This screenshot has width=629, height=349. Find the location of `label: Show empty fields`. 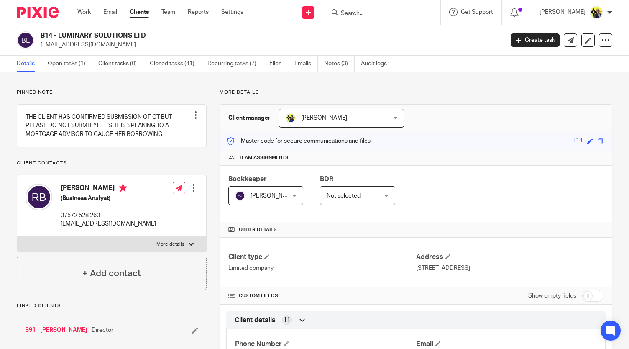

label: Show empty fields is located at coordinates (552, 296).